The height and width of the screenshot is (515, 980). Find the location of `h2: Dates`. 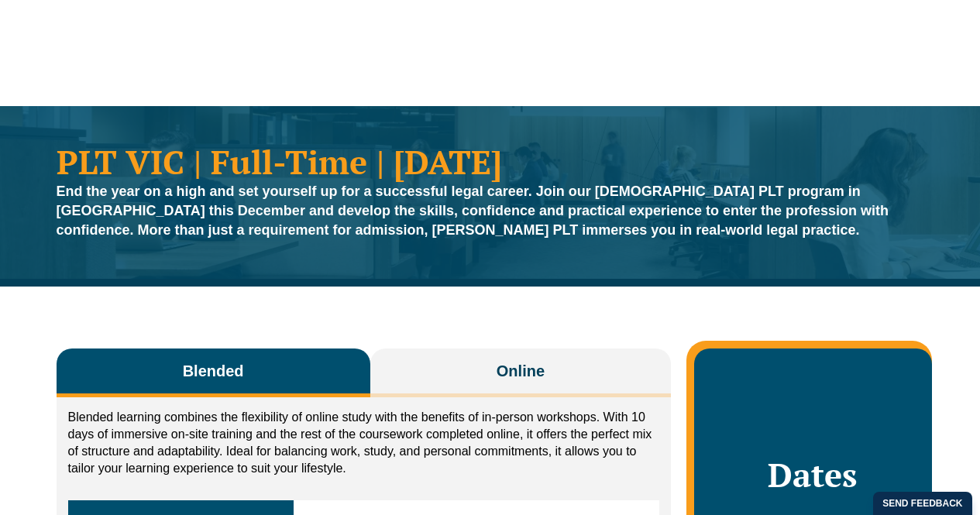

h2: Dates is located at coordinates (813, 475).